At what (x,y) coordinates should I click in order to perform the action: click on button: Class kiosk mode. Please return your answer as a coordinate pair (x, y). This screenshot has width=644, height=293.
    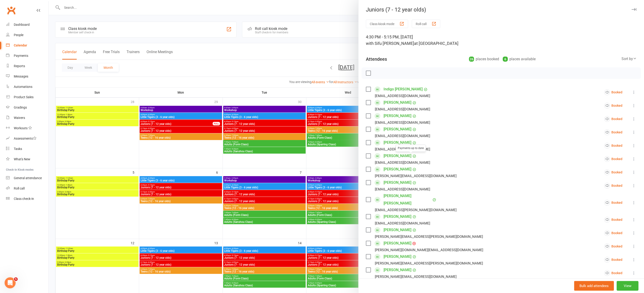
    Looking at the image, I should click on (387, 24).